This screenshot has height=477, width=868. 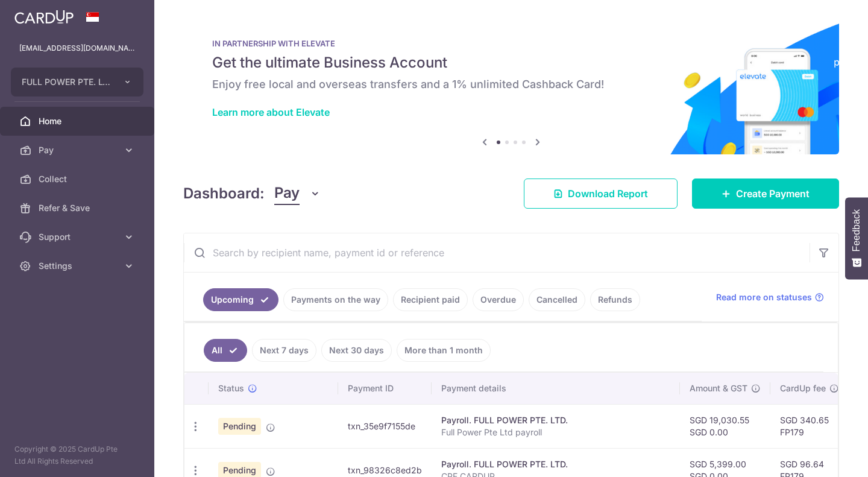 I want to click on a: Next 7 days, so click(x=284, y=351).